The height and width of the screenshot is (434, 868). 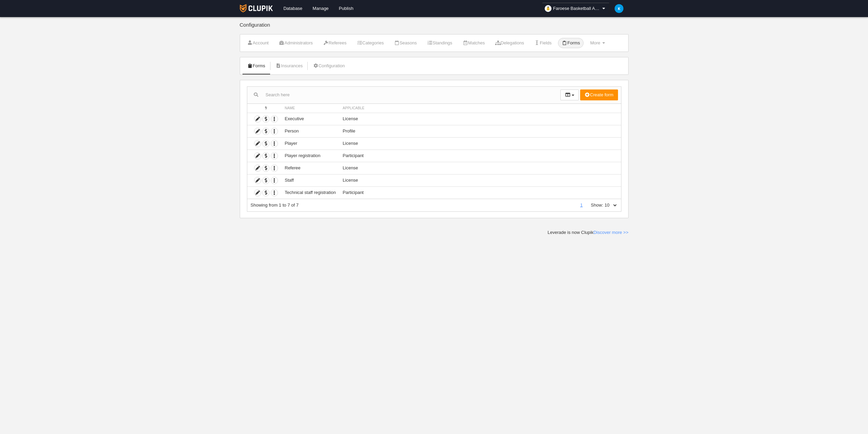 What do you see at coordinates (404, 95) in the screenshot?
I see `input: Search here` at bounding box center [404, 95].